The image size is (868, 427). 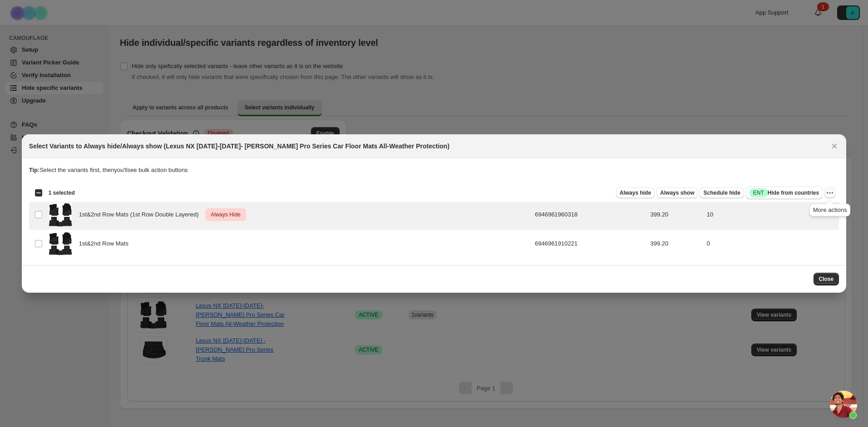 What do you see at coordinates (784, 193) in the screenshot?
I see `span: Hide from countries` at bounding box center [784, 193].